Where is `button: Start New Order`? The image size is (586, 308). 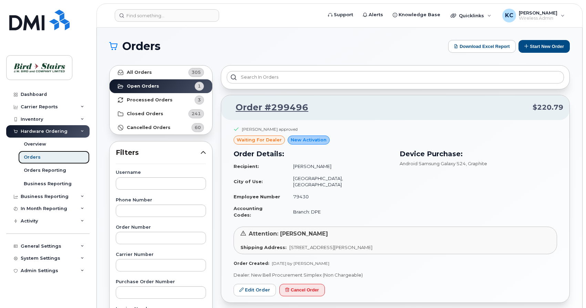
button: Start New Order is located at coordinates (544, 46).